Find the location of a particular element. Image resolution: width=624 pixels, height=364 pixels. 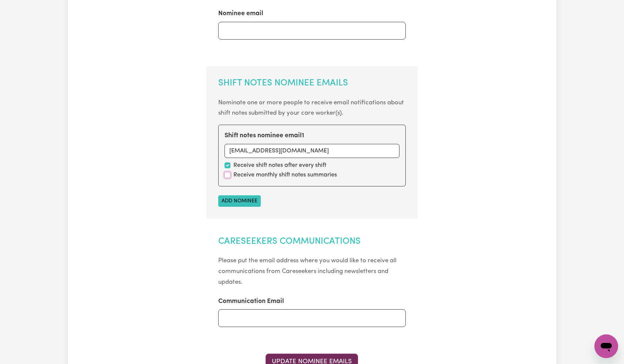

button: Add nominee is located at coordinates (240, 201).